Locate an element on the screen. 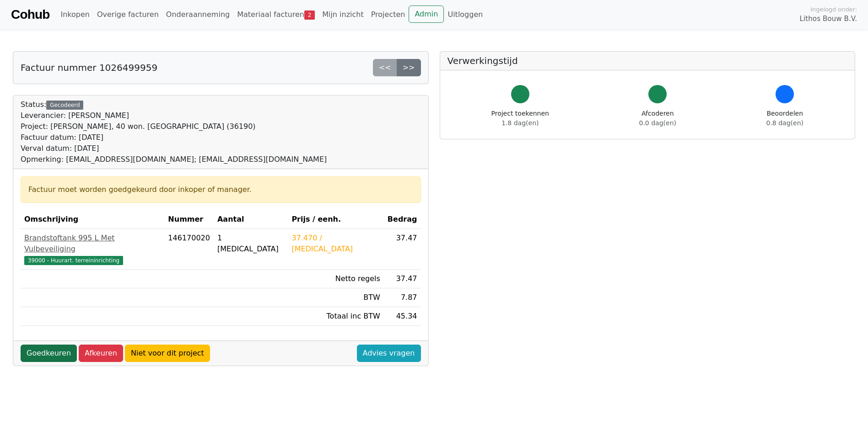 This screenshot has width=868, height=436. td: BTW is located at coordinates (335, 297).